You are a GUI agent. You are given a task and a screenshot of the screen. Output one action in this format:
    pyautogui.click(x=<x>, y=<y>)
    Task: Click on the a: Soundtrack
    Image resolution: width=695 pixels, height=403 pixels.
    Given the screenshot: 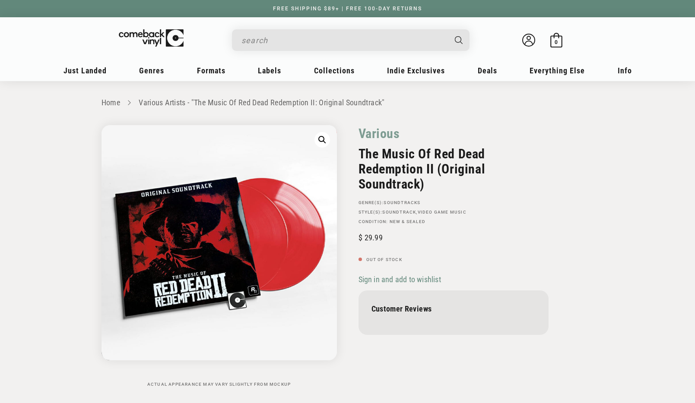 What is the action you would take?
    pyautogui.click(x=399, y=212)
    